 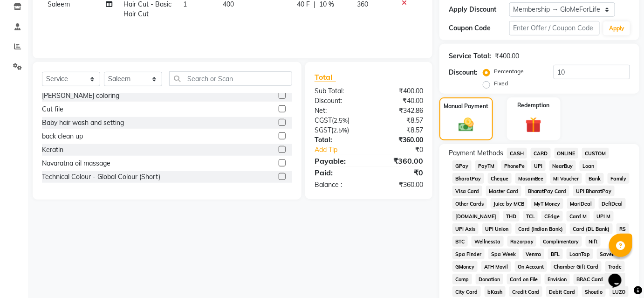 I want to click on div: Apply Discount, so click(x=479, y=9).